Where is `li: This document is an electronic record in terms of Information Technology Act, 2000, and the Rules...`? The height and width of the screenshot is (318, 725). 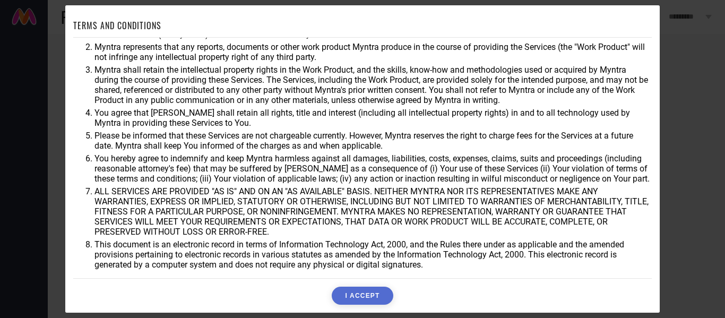 li: This document is an electronic record in terms of Information Technology Act, 2000, and the Rules... is located at coordinates (373, 254).